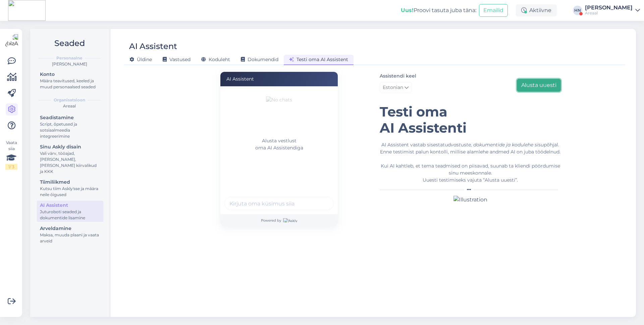 This screenshot has height=325, width=644. What do you see at coordinates (70, 182) in the screenshot?
I see `div: Tiimiliikmed` at bounding box center [70, 182].